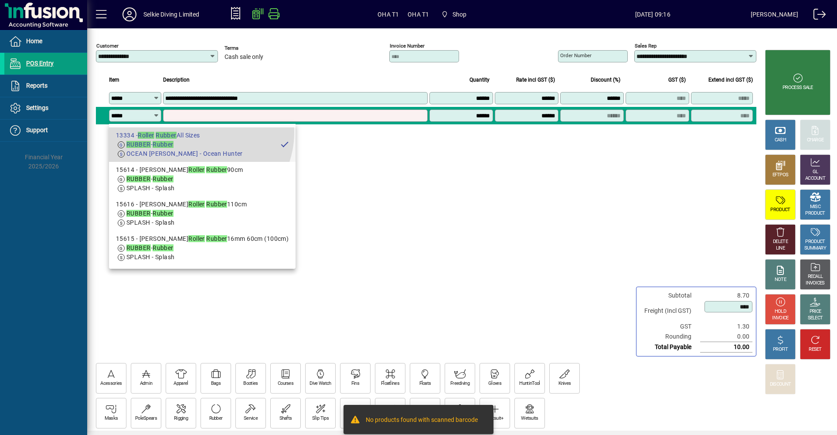 The width and height of the screenshot is (837, 435). I want to click on div: CHARGE, so click(816, 140).